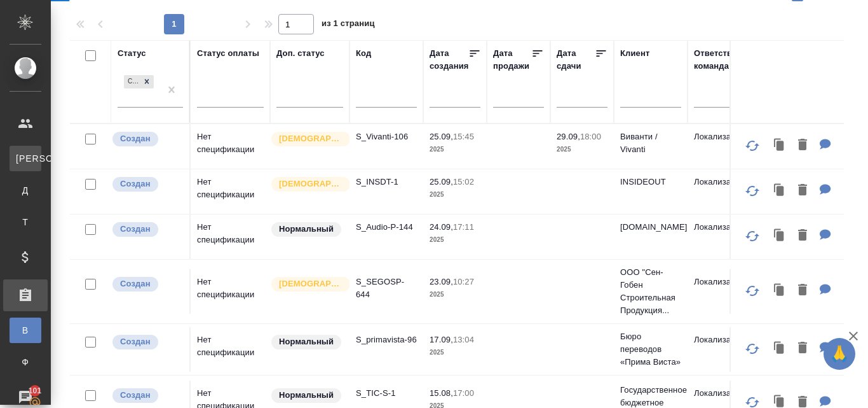 The image size is (868, 408). Describe the element at coordinates (25, 190) in the screenshot. I see `span: Д` at that location.